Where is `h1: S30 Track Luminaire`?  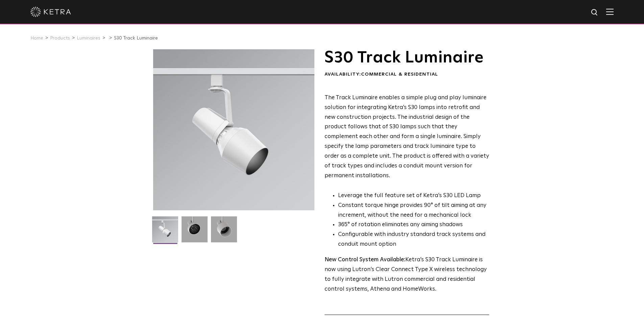 h1: S30 Track Luminaire is located at coordinates (406, 58).